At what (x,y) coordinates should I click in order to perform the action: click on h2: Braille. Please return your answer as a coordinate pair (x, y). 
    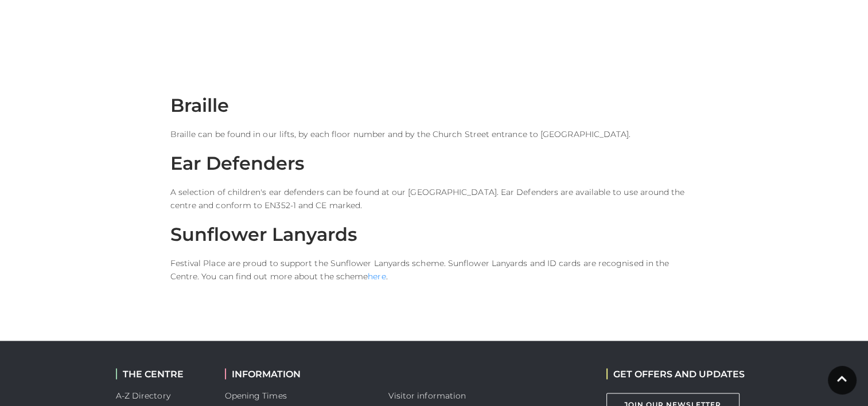
    Looking at the image, I should click on (434, 105).